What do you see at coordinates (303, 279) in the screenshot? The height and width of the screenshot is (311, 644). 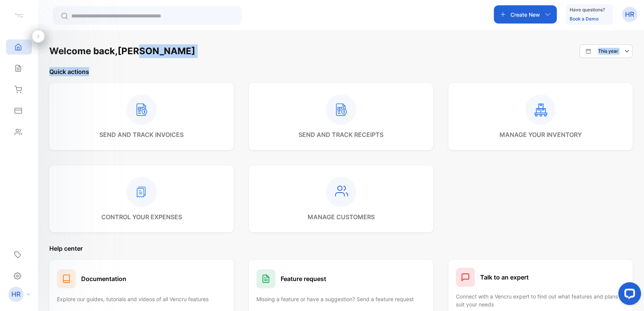 I see `h1: Feature request` at bounding box center [303, 279].